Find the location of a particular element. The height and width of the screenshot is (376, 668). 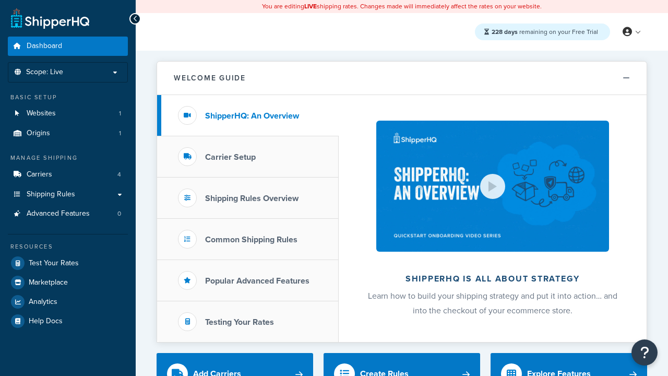

a: Dashboard is located at coordinates (68, 46).